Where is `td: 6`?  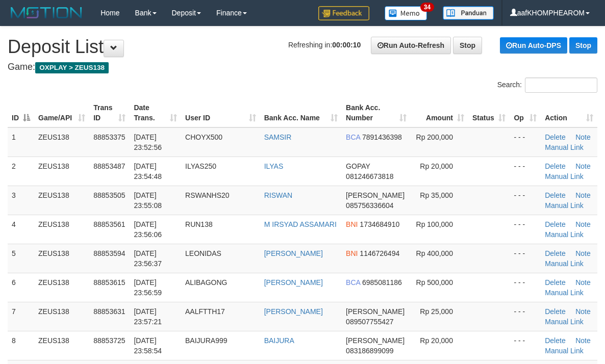 td: 6 is located at coordinates (21, 287).